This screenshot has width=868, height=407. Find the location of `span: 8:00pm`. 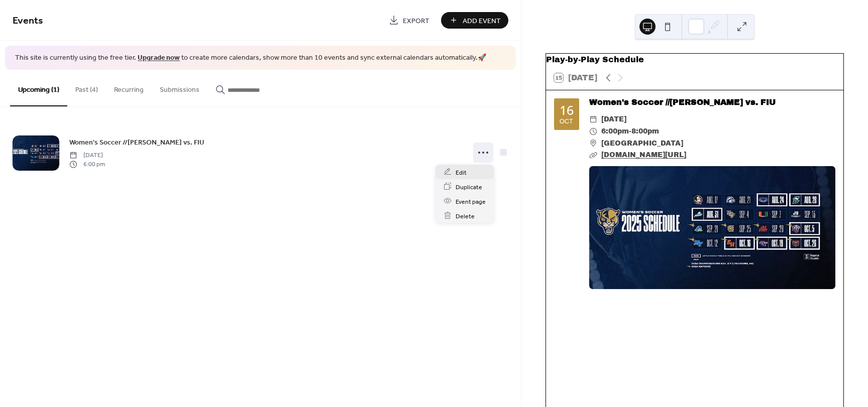

span: 8:00pm is located at coordinates (645, 132).